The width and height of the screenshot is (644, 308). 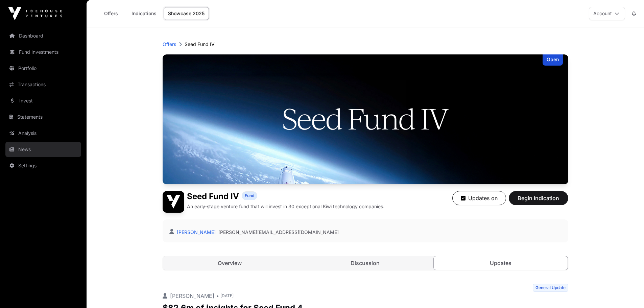 What do you see at coordinates (35, 13) in the screenshot?
I see `img: Icehouse Ventures Logo` at bounding box center [35, 13].